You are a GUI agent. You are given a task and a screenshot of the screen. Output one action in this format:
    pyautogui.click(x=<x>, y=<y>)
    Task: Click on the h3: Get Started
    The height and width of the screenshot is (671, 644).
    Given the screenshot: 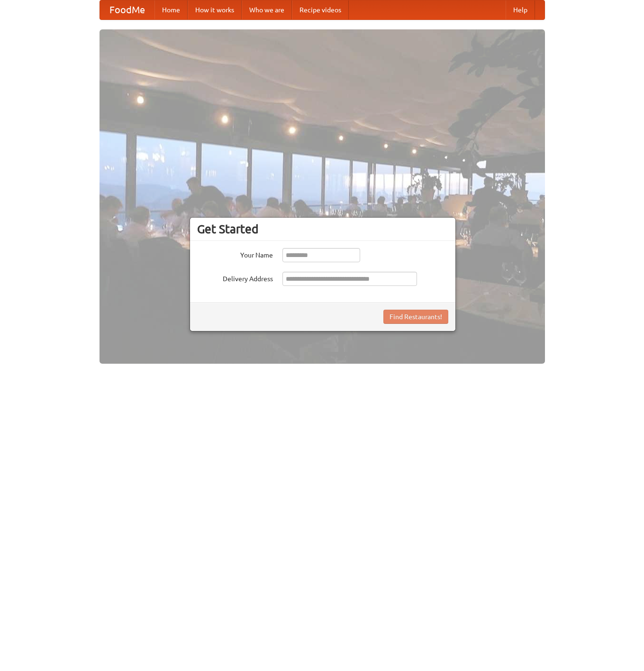 What is the action you would take?
    pyautogui.click(x=323, y=229)
    